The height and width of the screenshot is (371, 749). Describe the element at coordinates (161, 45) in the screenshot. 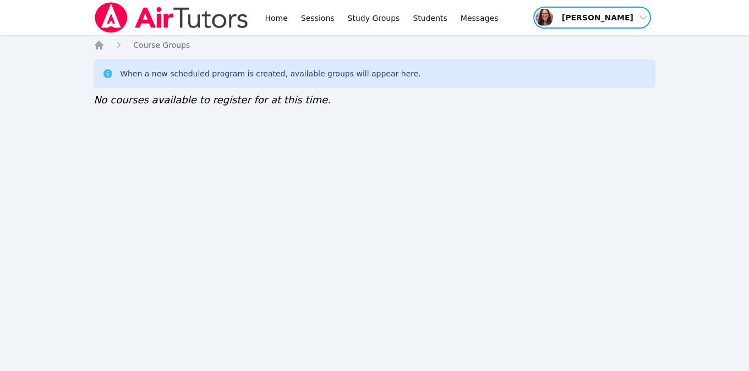

I see `span: Course Groups` at that location.